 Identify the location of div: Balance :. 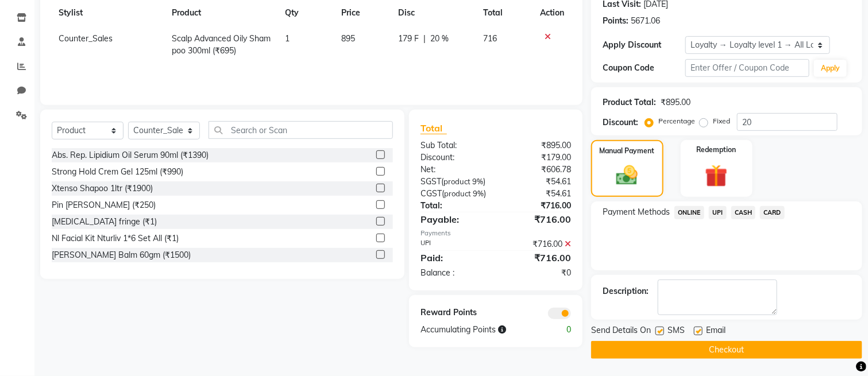
(454, 273).